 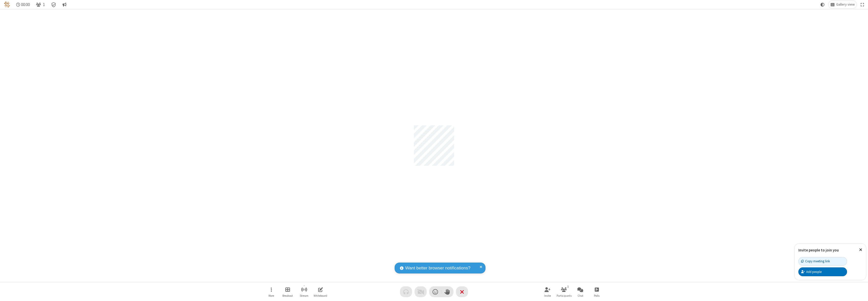 What do you see at coordinates (818, 250) in the screenshot?
I see `label: Invite people to join you` at bounding box center [818, 250].